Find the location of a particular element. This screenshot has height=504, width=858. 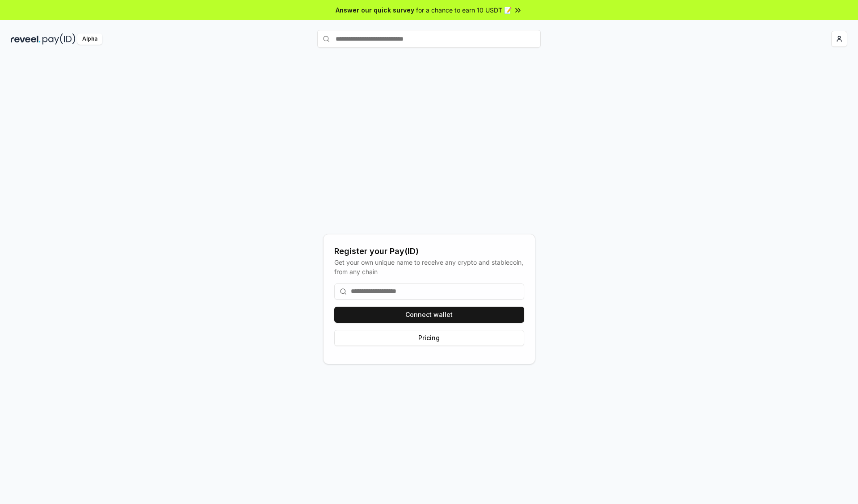

button: Pricing is located at coordinates (429, 338).